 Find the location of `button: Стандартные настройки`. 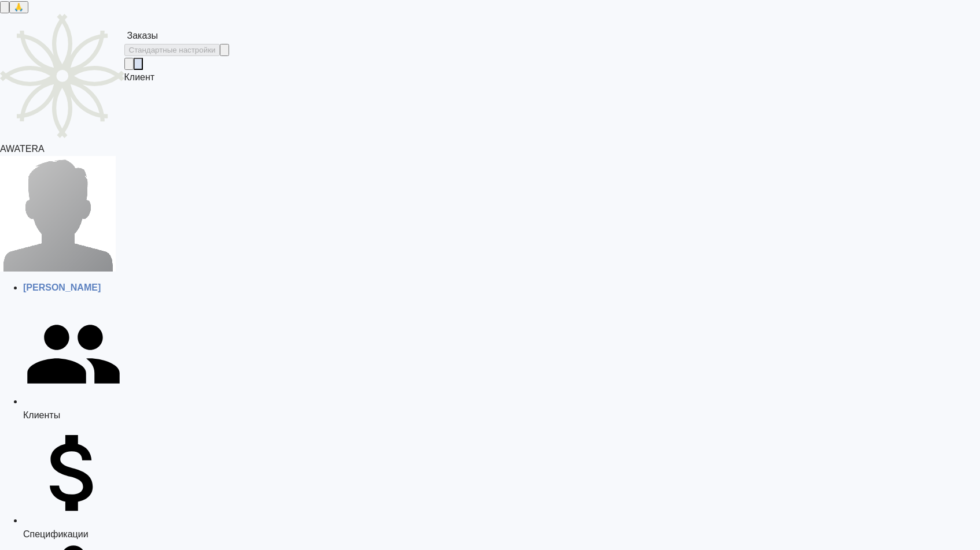

button: Стандартные настройки is located at coordinates (172, 50).